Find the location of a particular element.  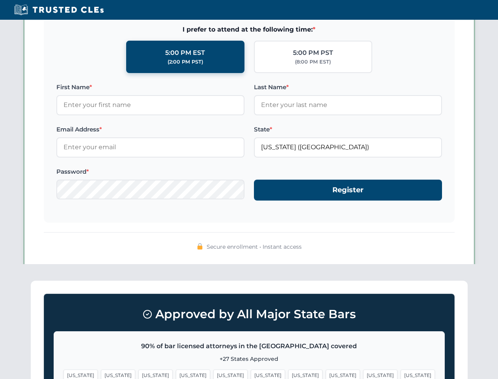

button: Register is located at coordinates (348, 190).